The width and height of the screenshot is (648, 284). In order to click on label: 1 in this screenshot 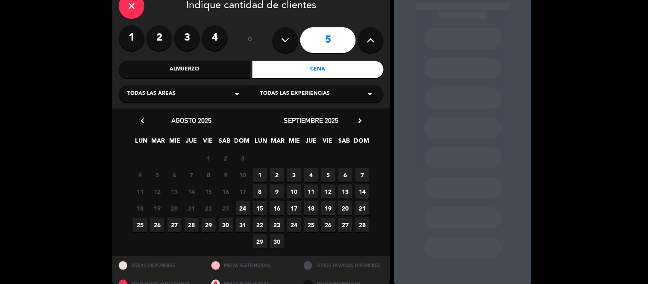, I will do `click(132, 38)`.